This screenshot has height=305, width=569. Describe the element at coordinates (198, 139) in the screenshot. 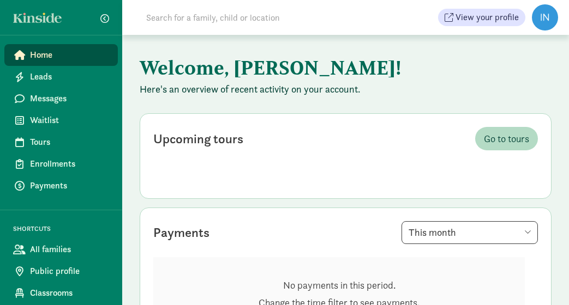

I see `div: Upcoming tours` at that location.